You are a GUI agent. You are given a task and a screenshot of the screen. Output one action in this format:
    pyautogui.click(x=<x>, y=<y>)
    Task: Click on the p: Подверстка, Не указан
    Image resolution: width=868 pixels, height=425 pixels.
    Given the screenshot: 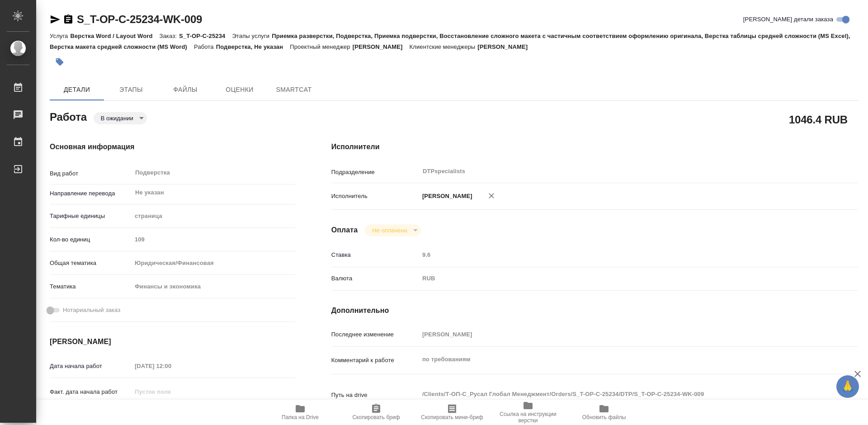 What is the action you would take?
    pyautogui.click(x=253, y=46)
    